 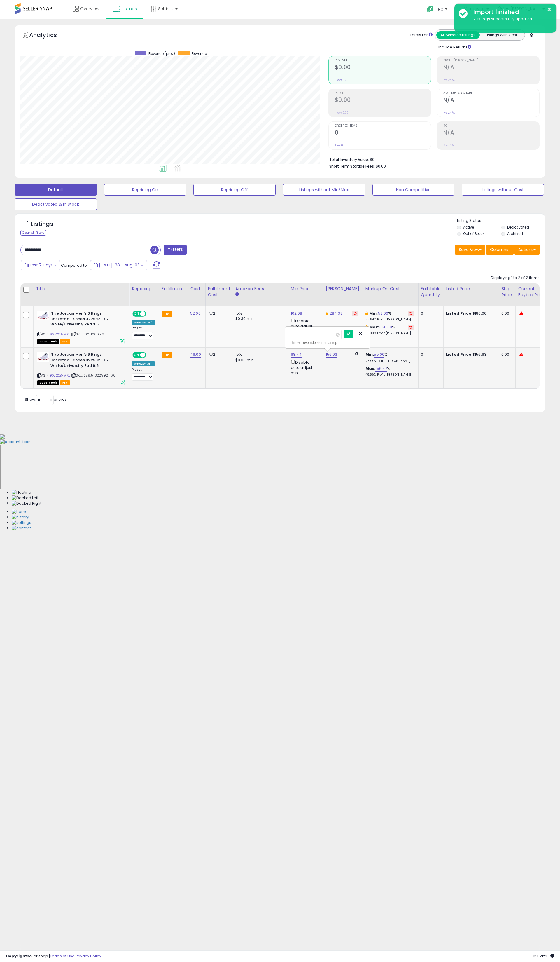 What do you see at coordinates (42, 224) in the screenshot?
I see `h5: Listings` at bounding box center [42, 224].